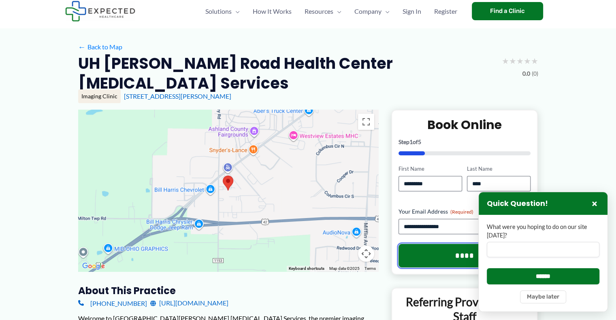 The image size is (616, 320). I want to click on p: Step of, so click(465, 142).